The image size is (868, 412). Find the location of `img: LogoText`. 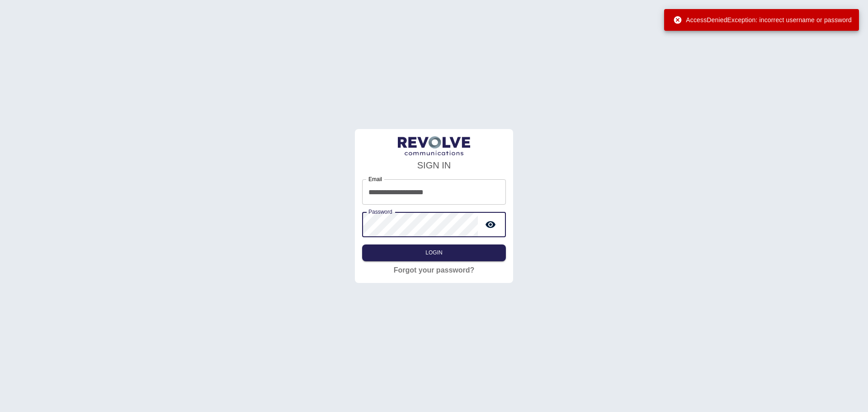

img: LogoText is located at coordinates (434, 146).